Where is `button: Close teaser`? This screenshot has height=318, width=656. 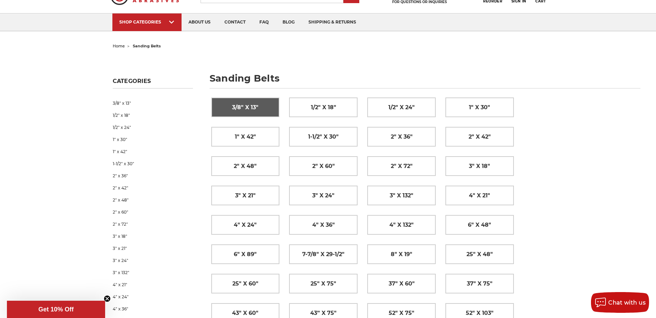 button: Close teaser is located at coordinates (107, 299).